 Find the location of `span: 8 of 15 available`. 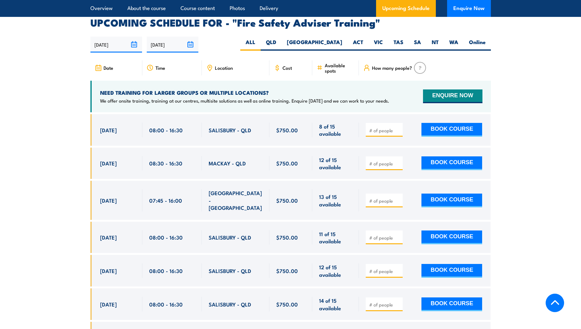

span: 8 of 15 available is located at coordinates (336, 130).